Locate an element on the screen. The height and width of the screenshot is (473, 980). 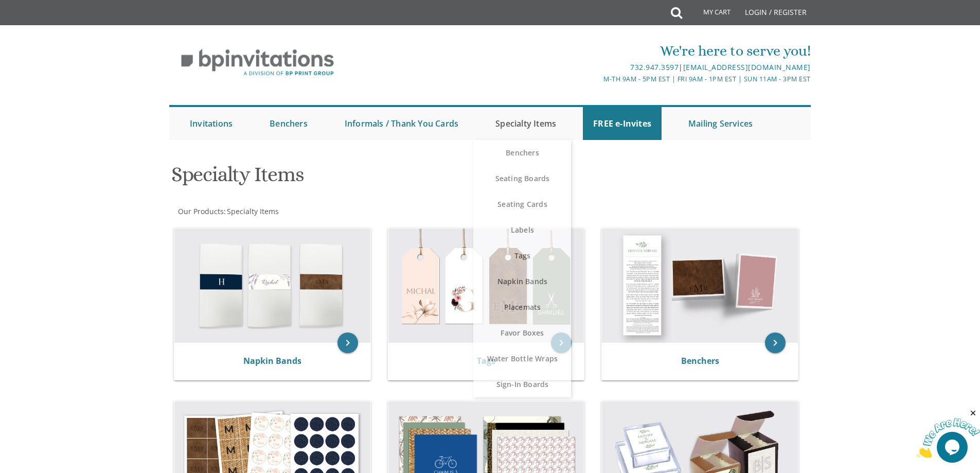
img: Napkin Bands is located at coordinates (272, 285).